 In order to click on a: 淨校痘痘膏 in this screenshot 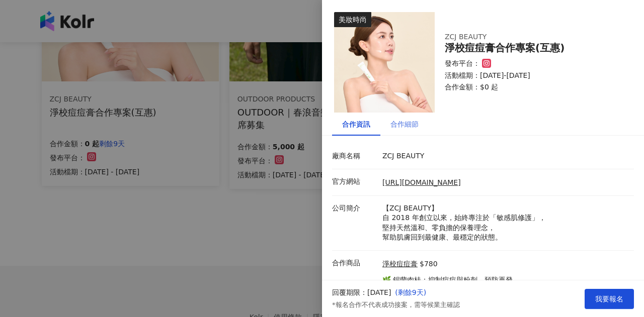, I will do `click(400, 264)`.